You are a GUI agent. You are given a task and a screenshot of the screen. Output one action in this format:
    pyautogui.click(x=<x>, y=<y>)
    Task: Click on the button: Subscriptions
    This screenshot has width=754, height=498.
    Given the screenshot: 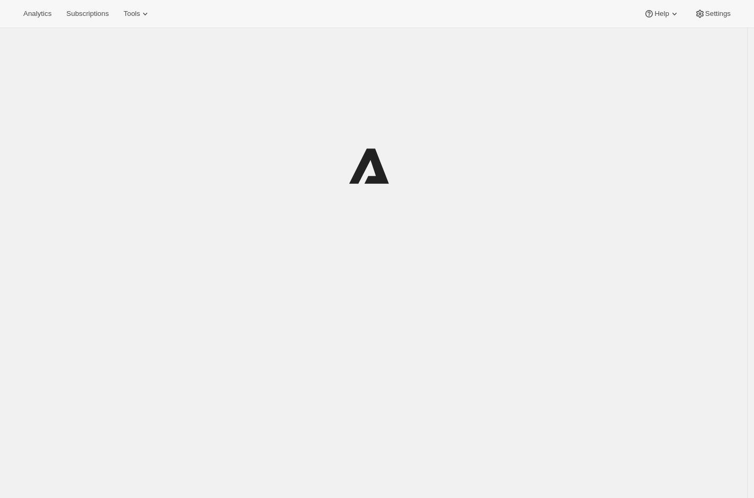 What is the action you would take?
    pyautogui.click(x=87, y=14)
    